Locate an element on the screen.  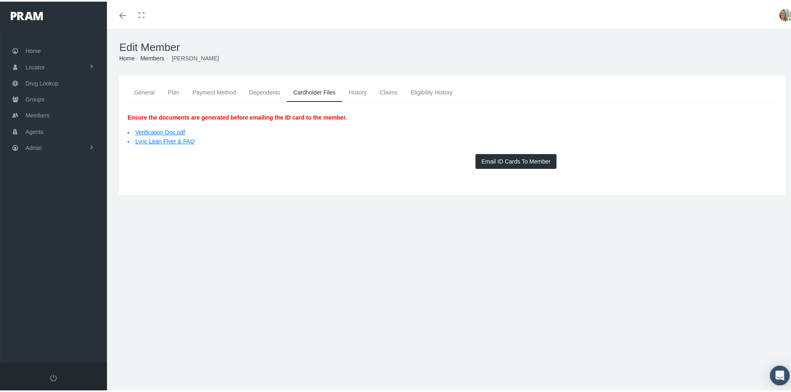
div: Open Intercom Messenger is located at coordinates (780, 374).